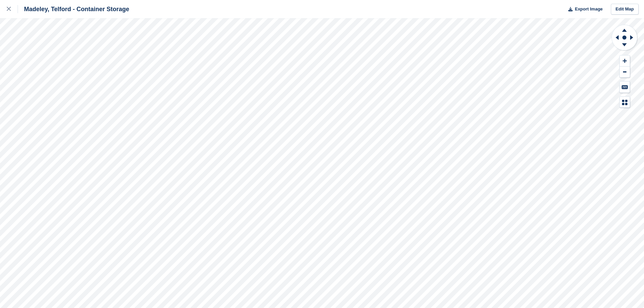 The height and width of the screenshot is (308, 644). I want to click on button: Keyboard Shortcuts, so click(625, 87).